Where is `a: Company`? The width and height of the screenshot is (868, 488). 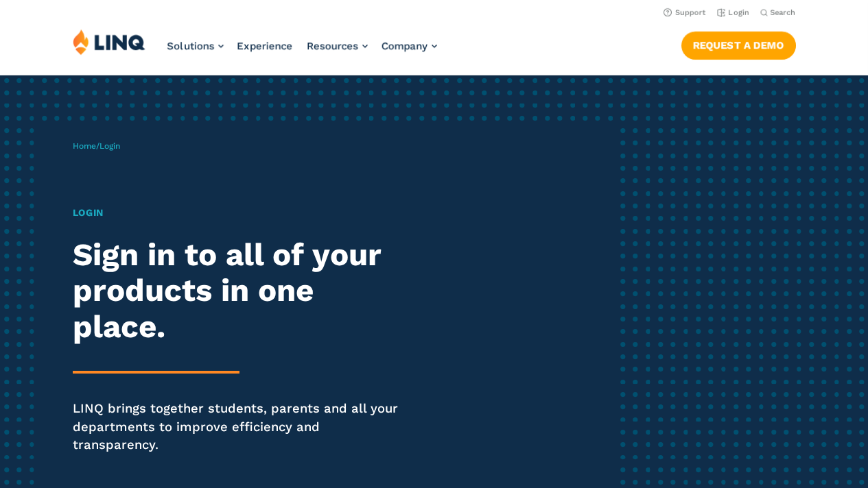
a: Company is located at coordinates (409, 46).